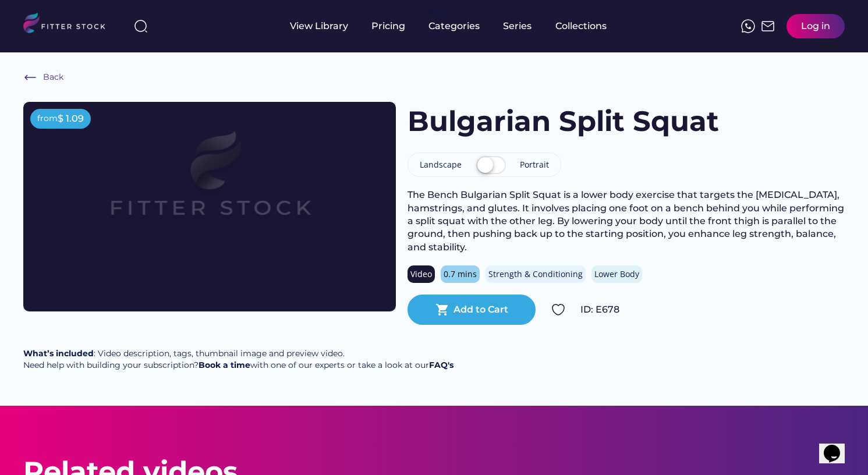  Describe the element at coordinates (768, 26) in the screenshot. I see `img: Frame%2051.svg` at that location.